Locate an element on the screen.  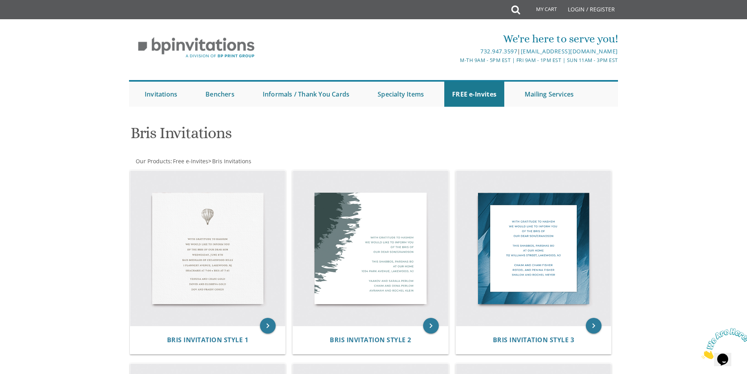
span: Bris Invitations is located at coordinates (232, 161).